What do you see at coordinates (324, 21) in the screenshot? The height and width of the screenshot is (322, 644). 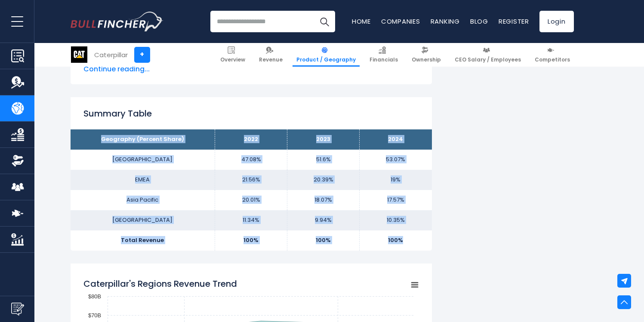 I see `button: Search` at bounding box center [324, 21].